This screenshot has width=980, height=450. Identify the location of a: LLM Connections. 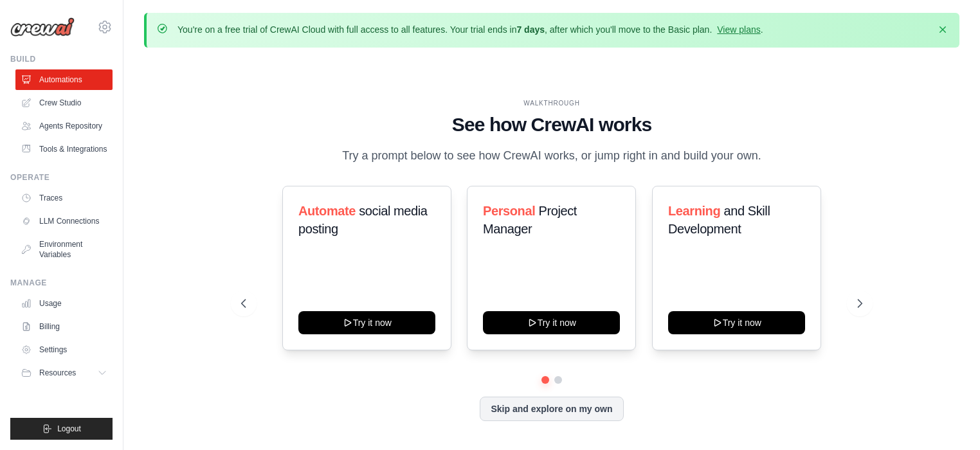
(64, 221).